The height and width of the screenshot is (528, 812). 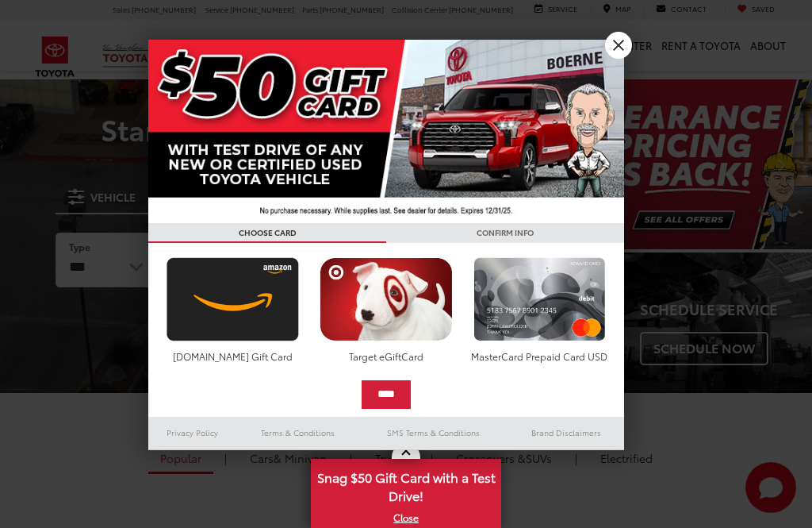 I want to click on a: Terms & Conditions, so click(x=297, y=432).